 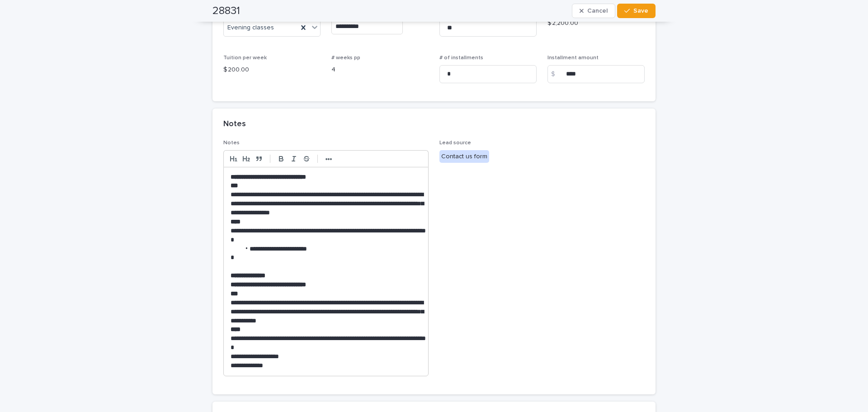 What do you see at coordinates (640, 11) in the screenshot?
I see `span: Save` at bounding box center [640, 11].